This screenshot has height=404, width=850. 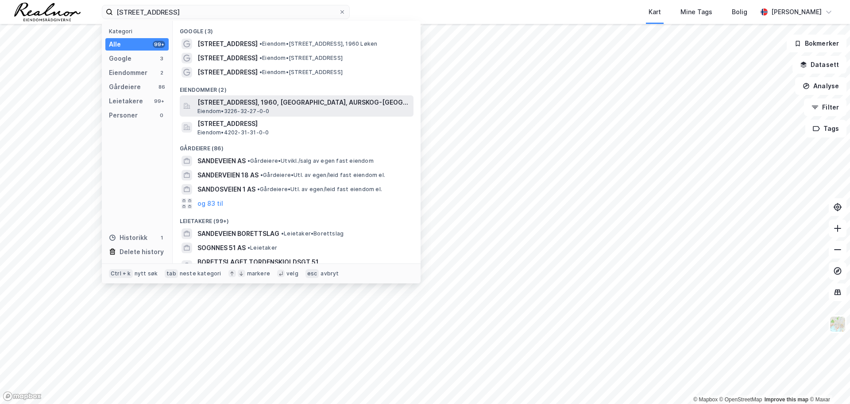 What do you see at coordinates (740, 12) in the screenshot?
I see `div: Bolig` at bounding box center [740, 12].